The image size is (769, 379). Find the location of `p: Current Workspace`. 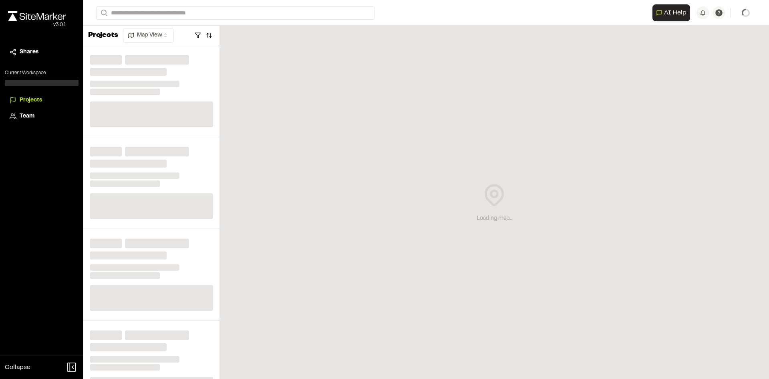

p: Current Workspace is located at coordinates (42, 73).